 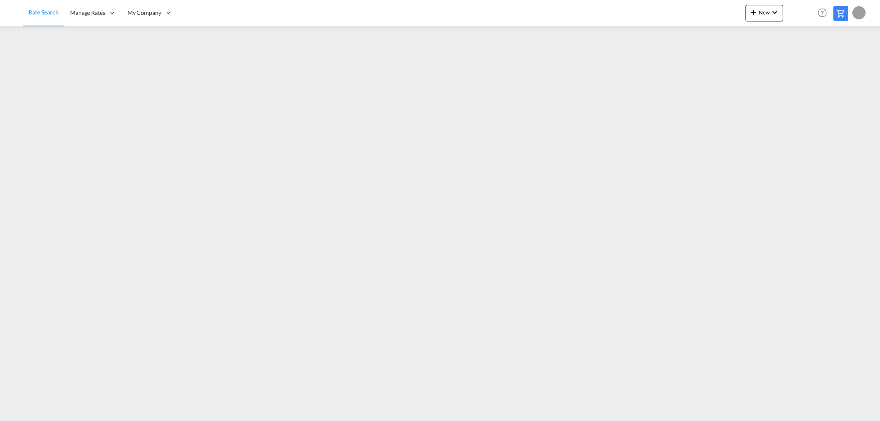 What do you see at coordinates (87, 13) in the screenshot?
I see `span: Manage Rates` at bounding box center [87, 13].